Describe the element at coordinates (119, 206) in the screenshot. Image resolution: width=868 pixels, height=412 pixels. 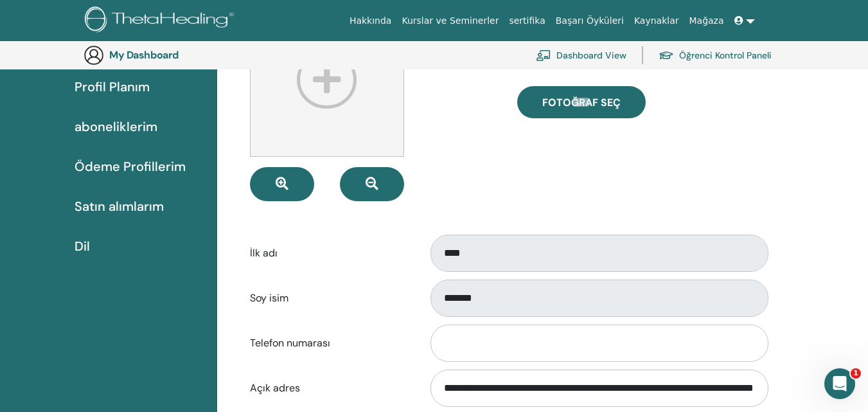
I see `span: Satın alımlarım` at that location.